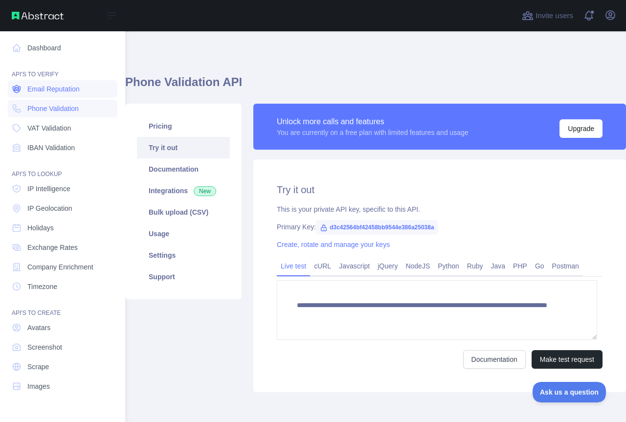 Image resolution: width=626 pixels, height=422 pixels. What do you see at coordinates (387, 266) in the screenshot?
I see `a: jQuery` at bounding box center [387, 266].